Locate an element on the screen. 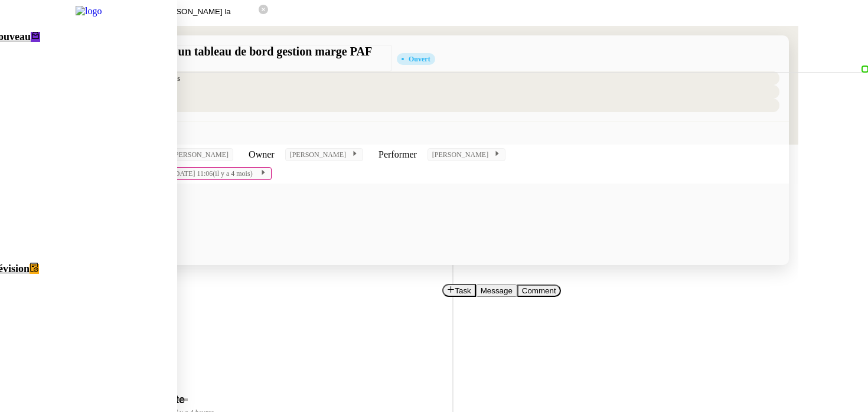 This screenshot has width=868, height=412. td: Owner is located at coordinates (262, 154).